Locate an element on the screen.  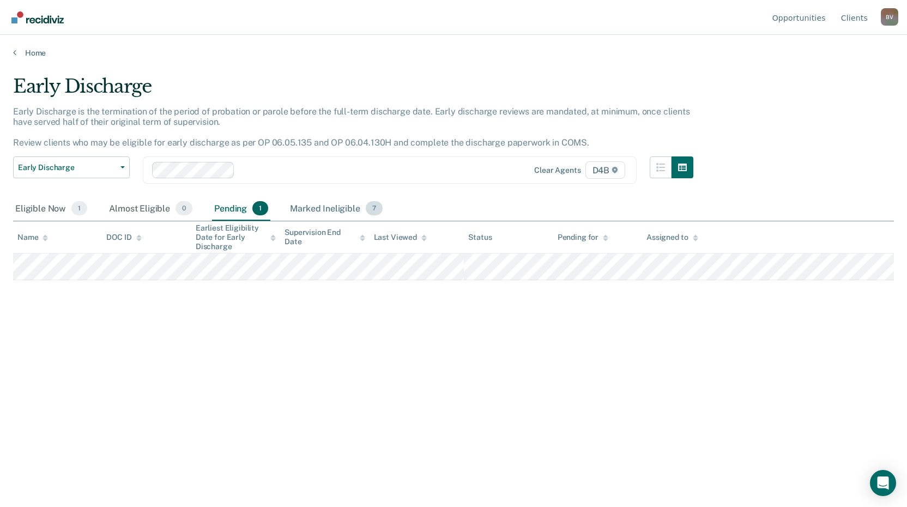
a: Home is located at coordinates (454, 53).